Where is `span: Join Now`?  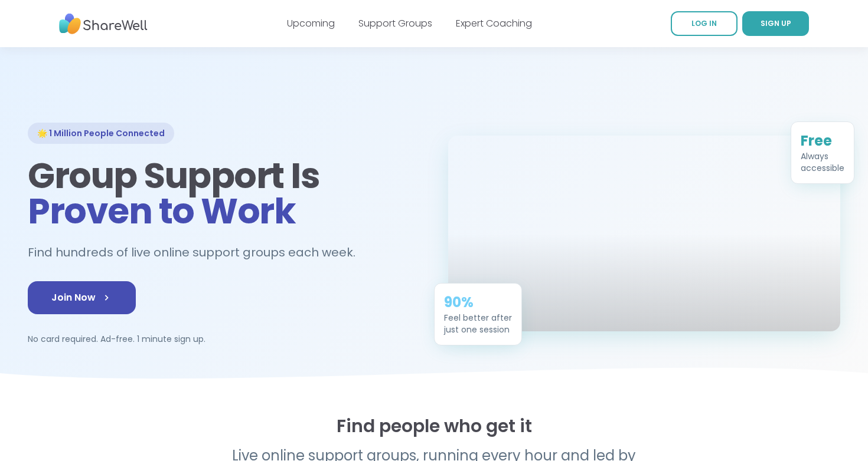 span: Join Now is located at coordinates (82, 298).